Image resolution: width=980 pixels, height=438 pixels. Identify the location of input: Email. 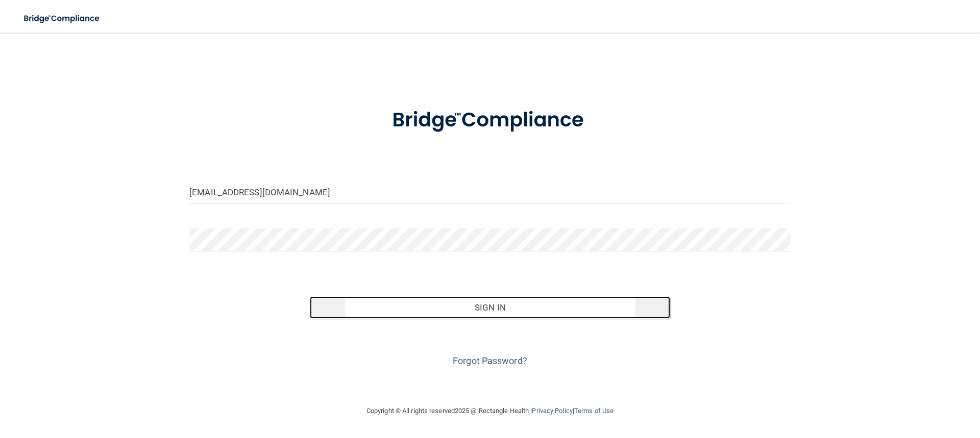
(490, 191).